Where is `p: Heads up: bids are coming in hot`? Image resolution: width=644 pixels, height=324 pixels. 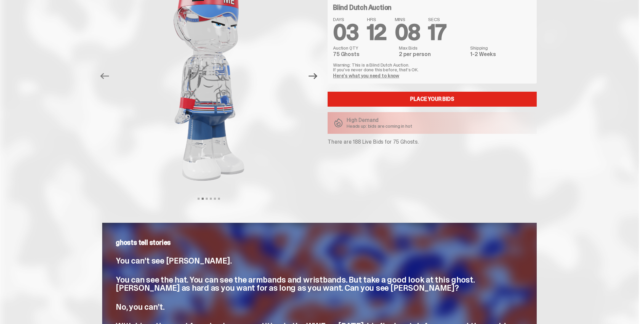 p: Heads up: bids are coming in hot is located at coordinates (379, 126).